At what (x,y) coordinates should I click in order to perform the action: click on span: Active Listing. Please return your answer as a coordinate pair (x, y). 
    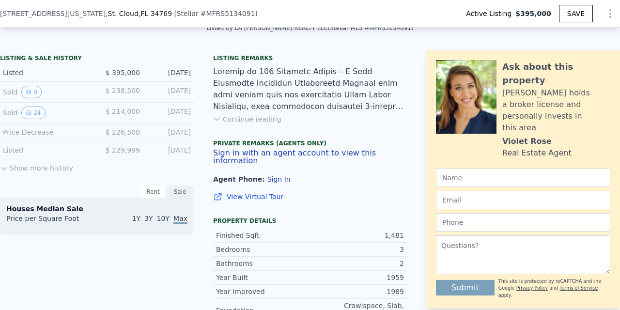
    Looking at the image, I should click on (490, 14).